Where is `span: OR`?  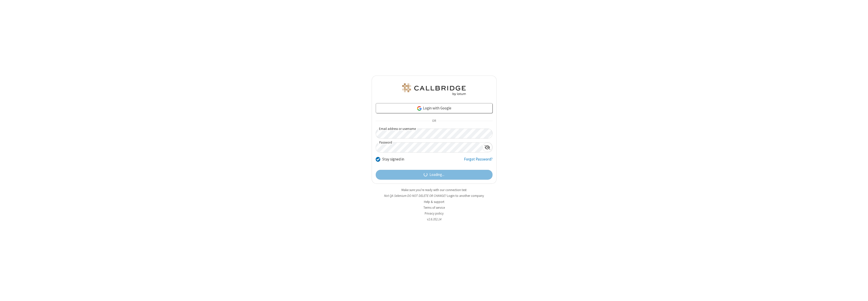
span: OR is located at coordinates (434, 121).